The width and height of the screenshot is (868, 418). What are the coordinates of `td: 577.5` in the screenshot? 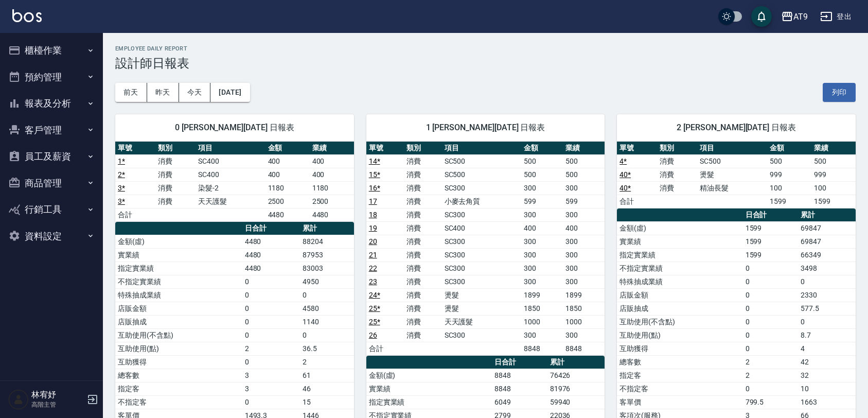 It's located at (827, 309).